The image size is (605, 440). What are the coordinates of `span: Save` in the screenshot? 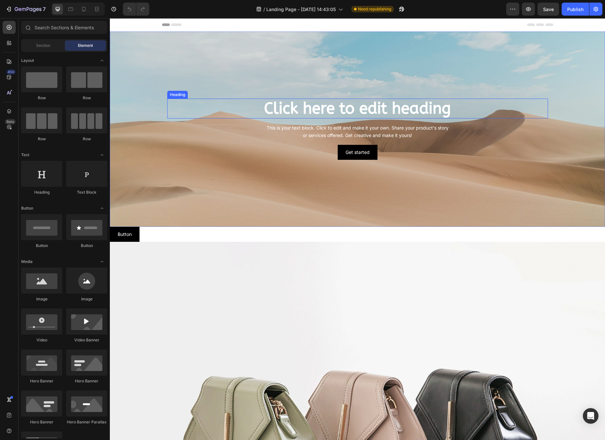 It's located at (548, 9).